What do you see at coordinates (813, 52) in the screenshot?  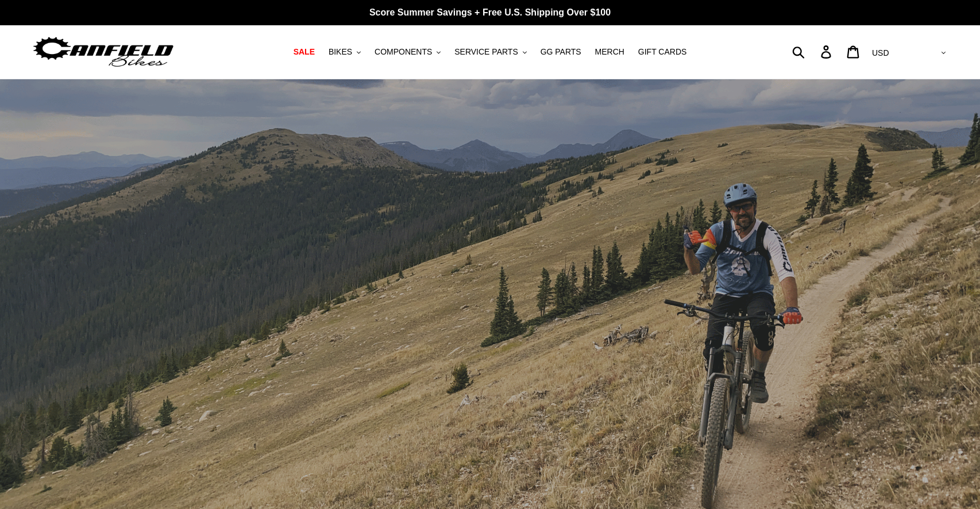 I see `input: Search` at bounding box center [813, 52].